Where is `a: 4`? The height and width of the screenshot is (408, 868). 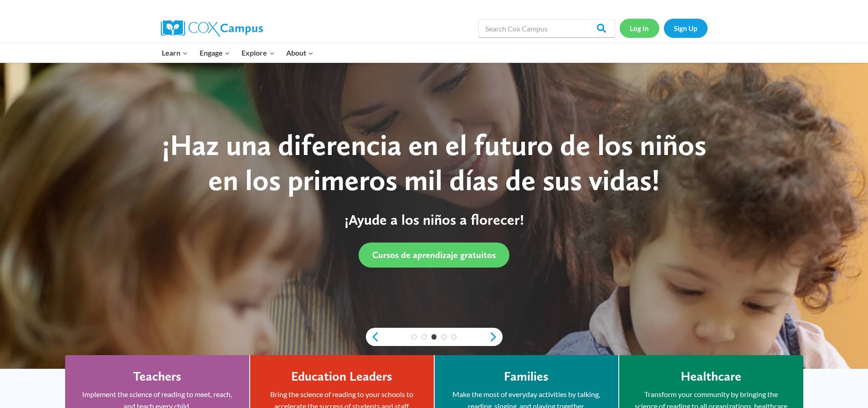
a: 4 is located at coordinates (444, 337).